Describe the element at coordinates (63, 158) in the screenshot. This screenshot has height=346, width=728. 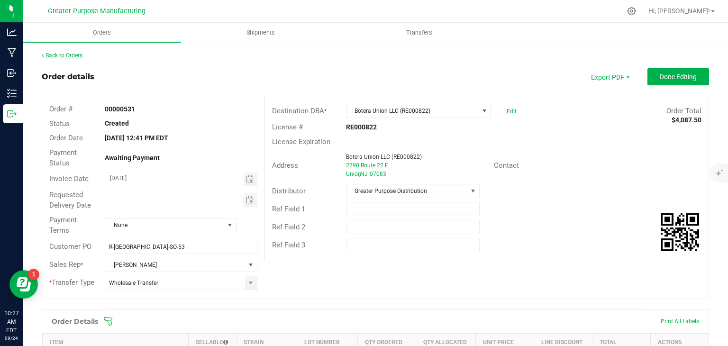
I see `span: Payment Status` at that location.